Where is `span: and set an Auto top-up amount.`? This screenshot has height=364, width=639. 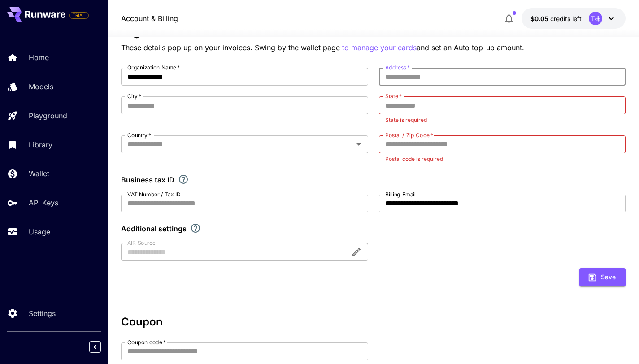 span: and set an Auto top-up amount. is located at coordinates (471, 47).